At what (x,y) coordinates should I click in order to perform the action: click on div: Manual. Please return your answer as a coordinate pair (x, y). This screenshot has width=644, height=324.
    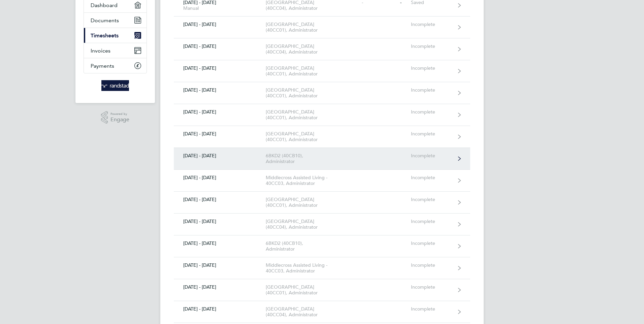
    Looking at the image, I should click on (220, 8).